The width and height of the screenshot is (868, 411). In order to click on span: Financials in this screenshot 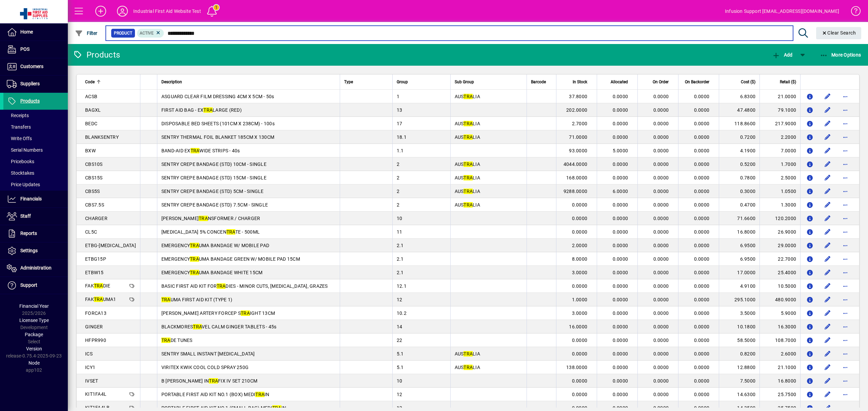, I will do `click(31, 199)`.